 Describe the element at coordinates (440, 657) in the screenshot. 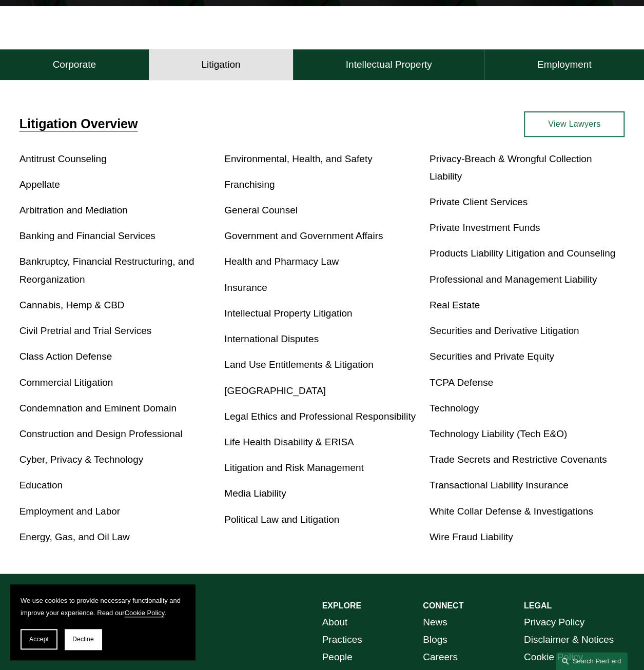

I see `a: Careers` at that location.